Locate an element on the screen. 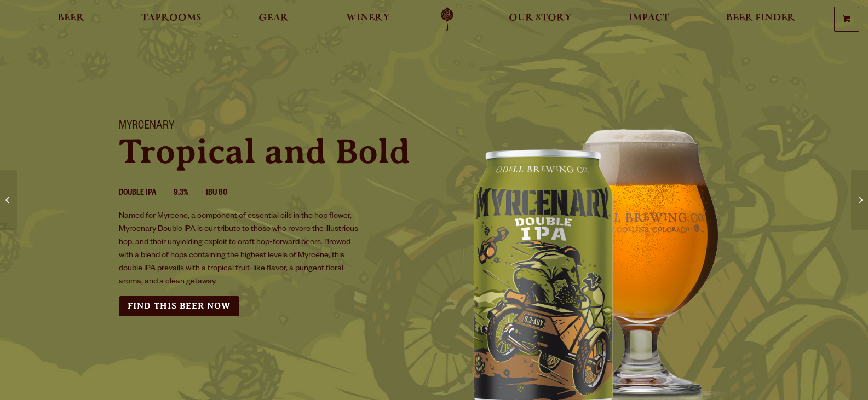  a: Find this Beer Now is located at coordinates (179, 306).